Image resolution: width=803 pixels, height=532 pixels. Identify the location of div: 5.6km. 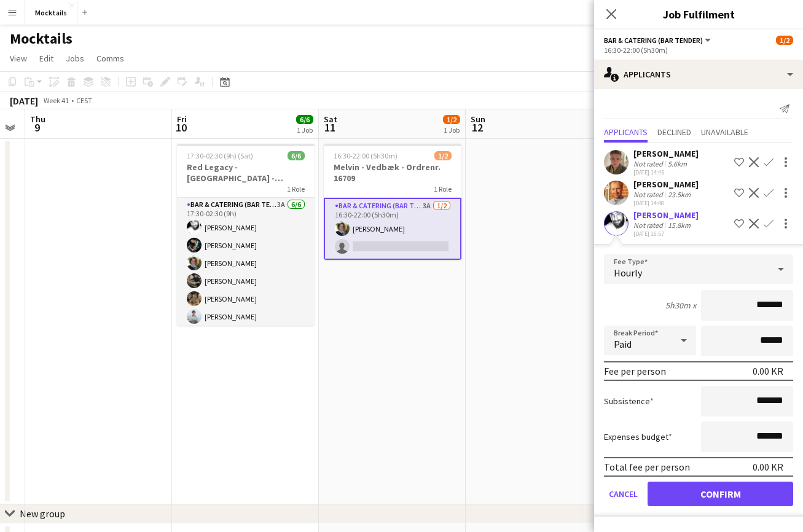
(677, 163).